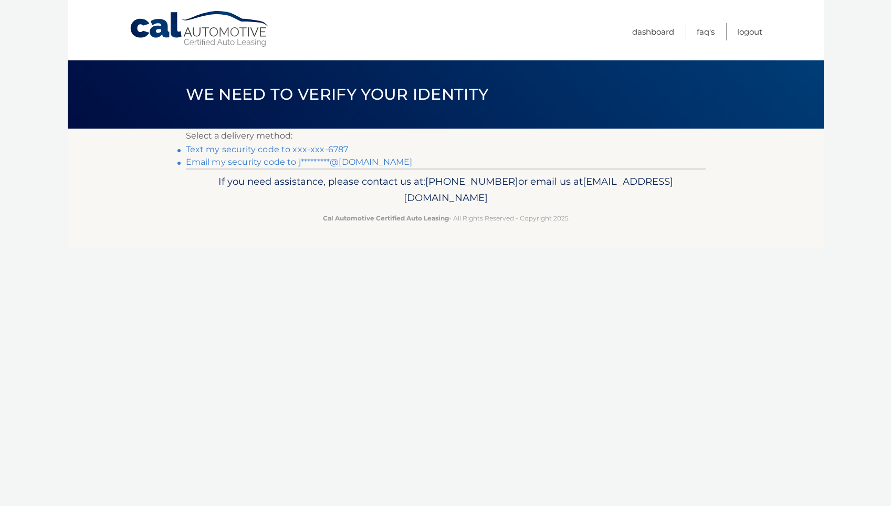  Describe the element at coordinates (706, 32) in the screenshot. I see `a: FAQ's` at that location.